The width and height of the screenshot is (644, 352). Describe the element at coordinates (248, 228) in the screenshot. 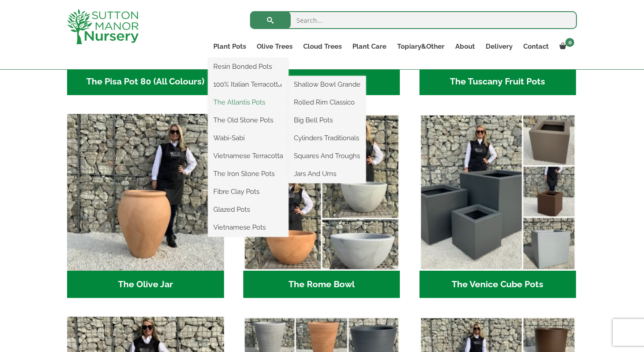

I see `a: Vietnamese Pots` at that location.